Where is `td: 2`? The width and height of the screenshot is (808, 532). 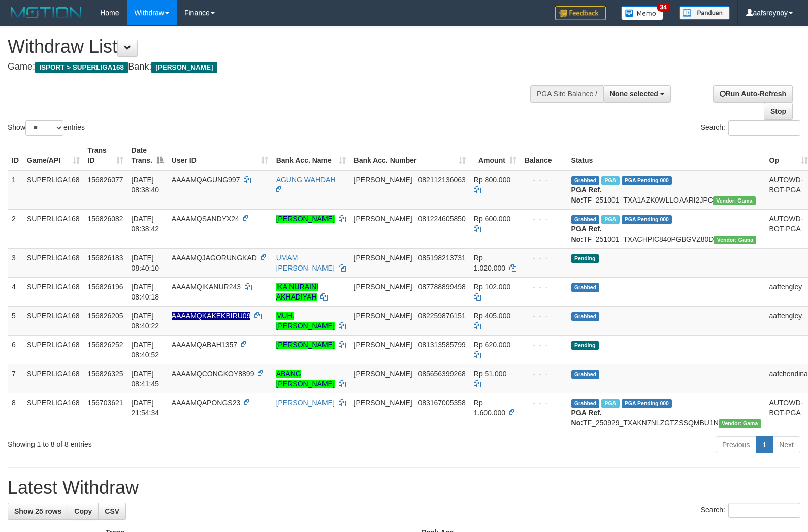
td: 2 is located at coordinates (15, 229).